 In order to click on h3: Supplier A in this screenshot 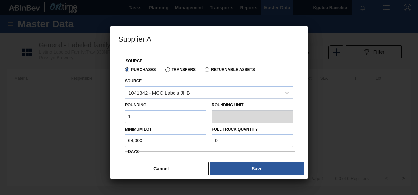, I will do `click(209, 39)`.